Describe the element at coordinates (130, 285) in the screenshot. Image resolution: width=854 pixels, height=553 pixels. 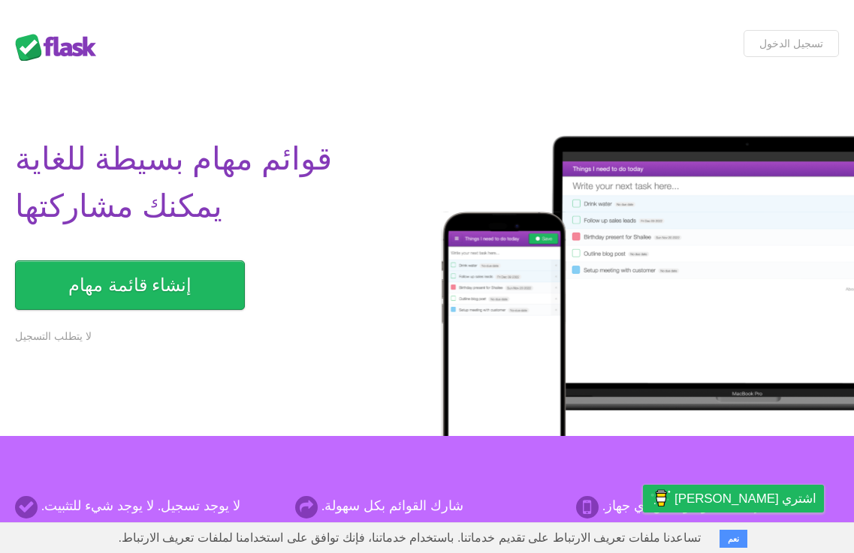
I see `font: إنشاء قائمة مهام` at that location.